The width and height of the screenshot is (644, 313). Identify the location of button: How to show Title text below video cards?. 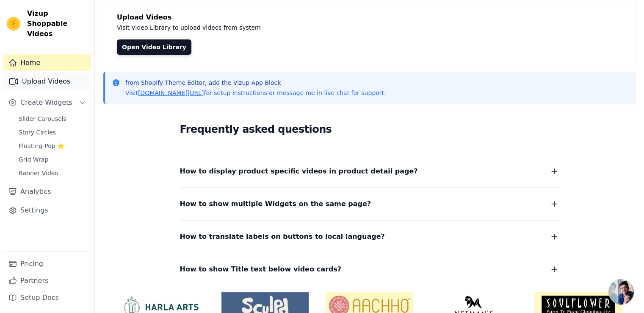
(370, 270).